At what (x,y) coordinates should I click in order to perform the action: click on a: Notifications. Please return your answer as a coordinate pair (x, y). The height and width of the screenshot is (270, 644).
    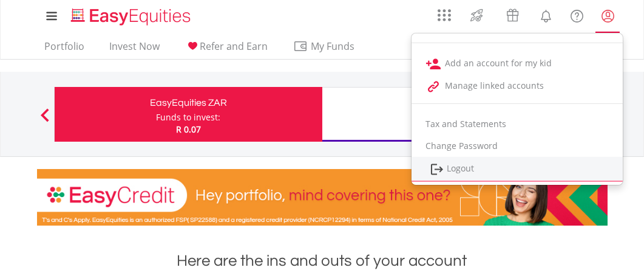
    Looking at the image, I should click on (546, 14).